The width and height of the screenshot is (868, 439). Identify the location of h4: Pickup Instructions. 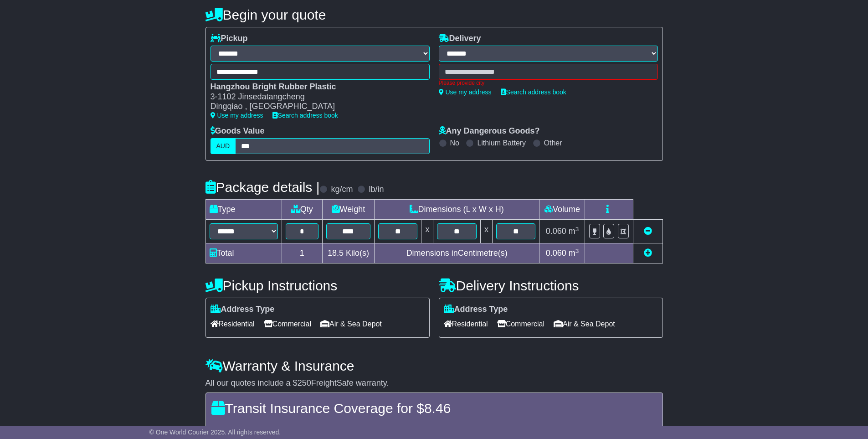
(318, 286).